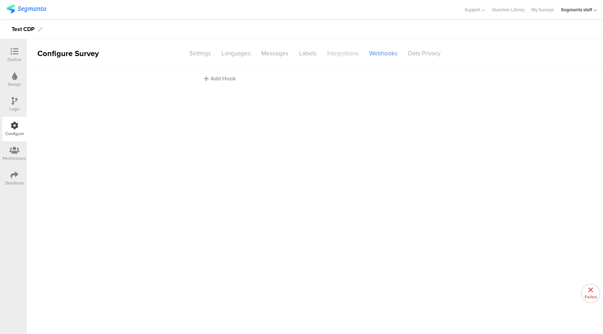 Image resolution: width=603 pixels, height=334 pixels. Describe the element at coordinates (308, 53) in the screenshot. I see `div: Labels` at that location.